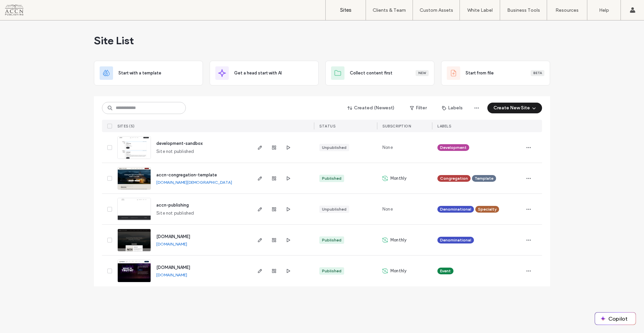 The image size is (644, 333). Describe the element at coordinates (371, 108) in the screenshot. I see `button: Created (Newest)` at that location.